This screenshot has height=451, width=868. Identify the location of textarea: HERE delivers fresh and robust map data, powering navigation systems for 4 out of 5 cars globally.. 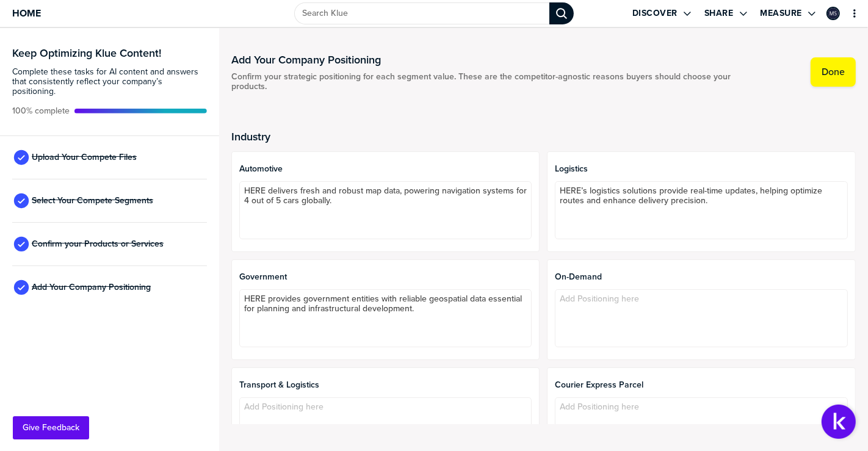
(386, 211).